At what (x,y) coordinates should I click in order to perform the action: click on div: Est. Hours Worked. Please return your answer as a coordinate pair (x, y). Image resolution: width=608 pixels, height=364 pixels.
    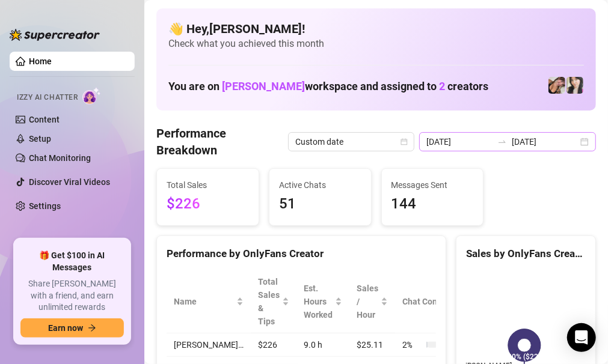
    Looking at the image, I should click on (318, 302).